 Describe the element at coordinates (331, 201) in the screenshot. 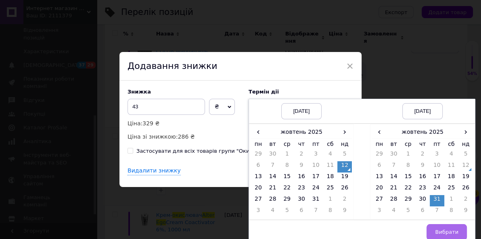

I see `td: 1` at that location.